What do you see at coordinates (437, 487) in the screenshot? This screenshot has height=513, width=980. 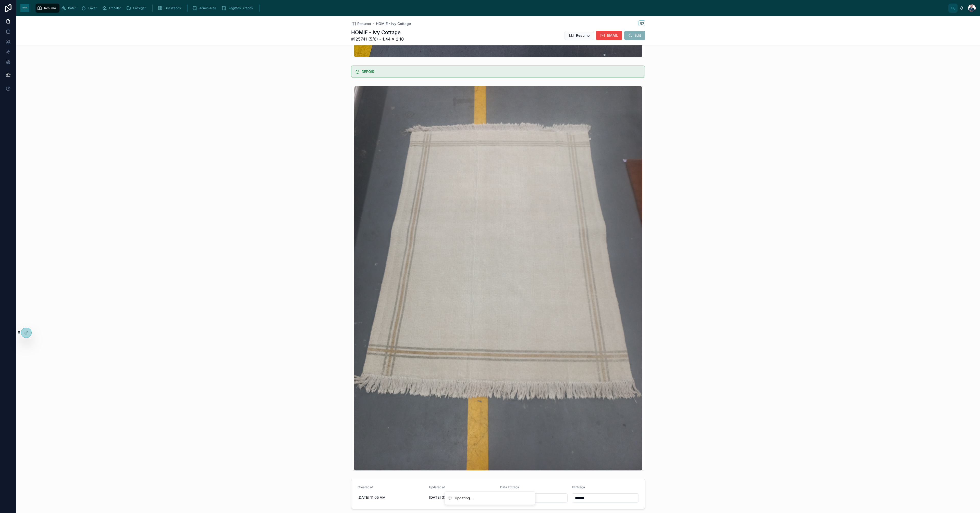 I see `span: Updated at` at bounding box center [437, 487].